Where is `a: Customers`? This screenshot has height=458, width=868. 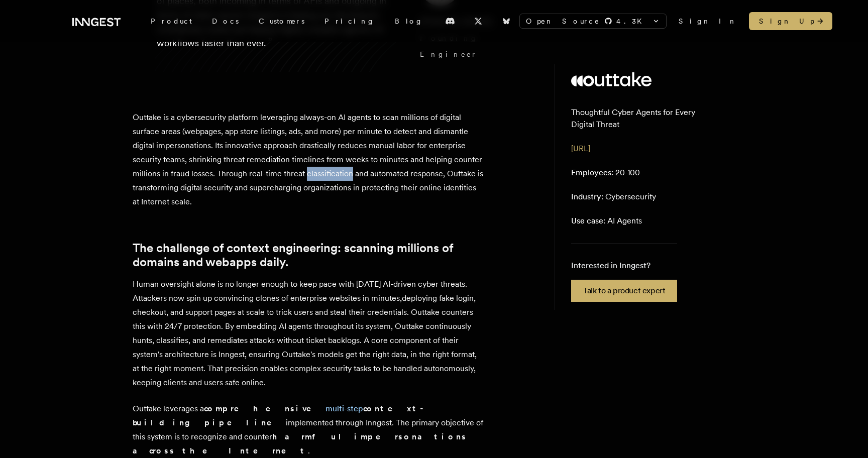 a: Customers is located at coordinates (281, 21).